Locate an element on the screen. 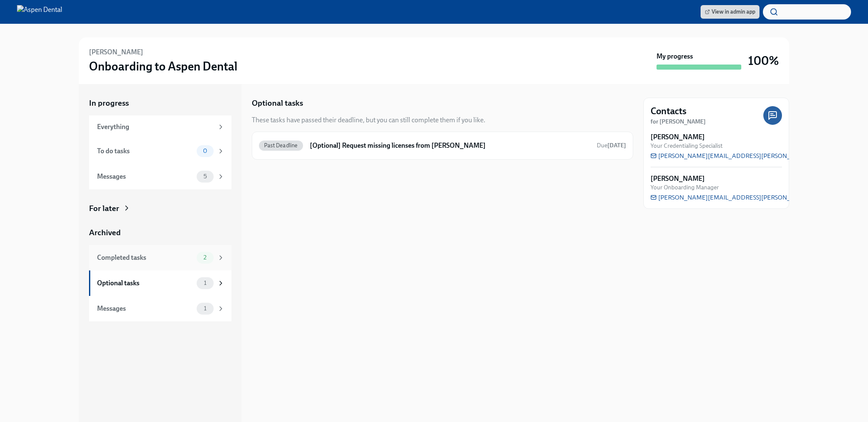  h3: Onboarding to Aspen Dental is located at coordinates (163, 66).